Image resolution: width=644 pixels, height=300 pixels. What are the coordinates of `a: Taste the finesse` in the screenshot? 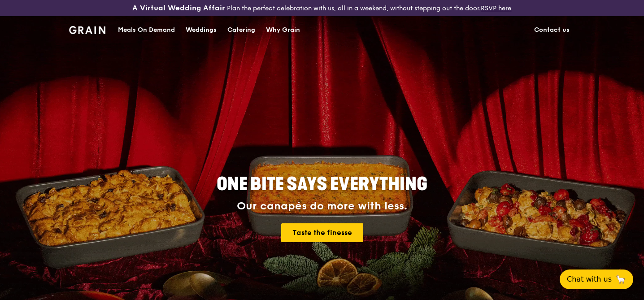 It's located at (322, 233).